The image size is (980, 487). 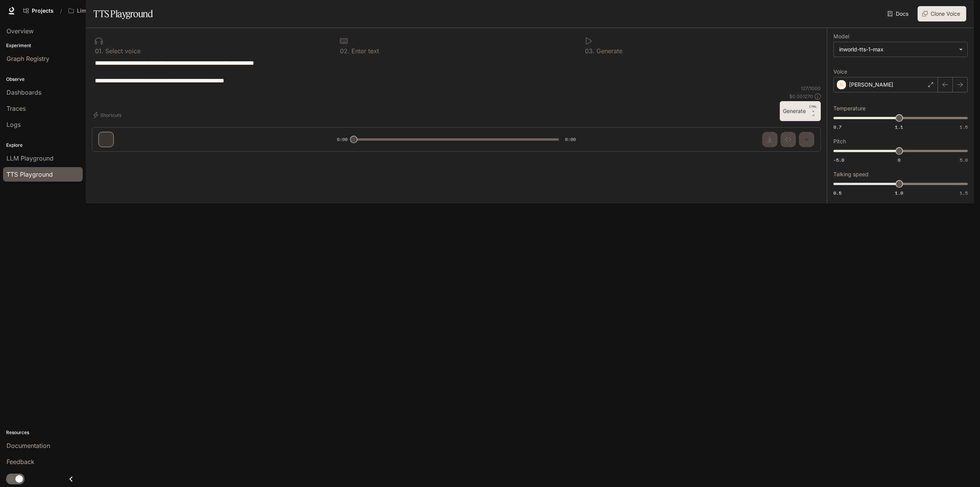 I want to click on span: 0.7, so click(x=837, y=127).